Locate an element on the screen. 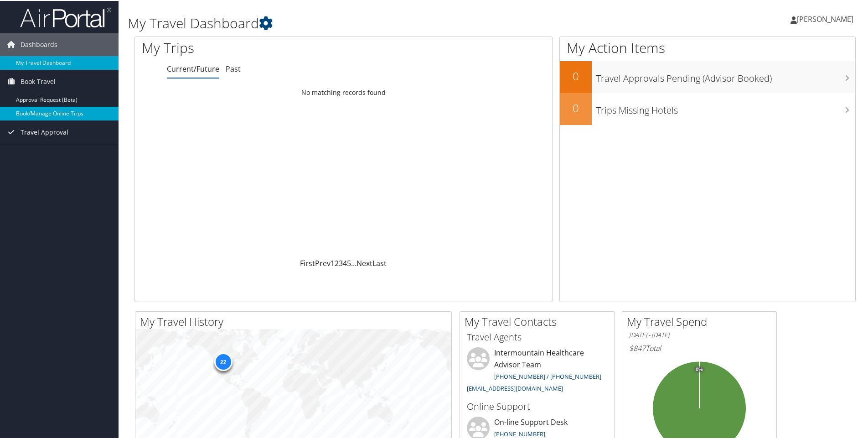 The height and width of the screenshot is (439, 868). a: 2 is located at coordinates (336, 262).